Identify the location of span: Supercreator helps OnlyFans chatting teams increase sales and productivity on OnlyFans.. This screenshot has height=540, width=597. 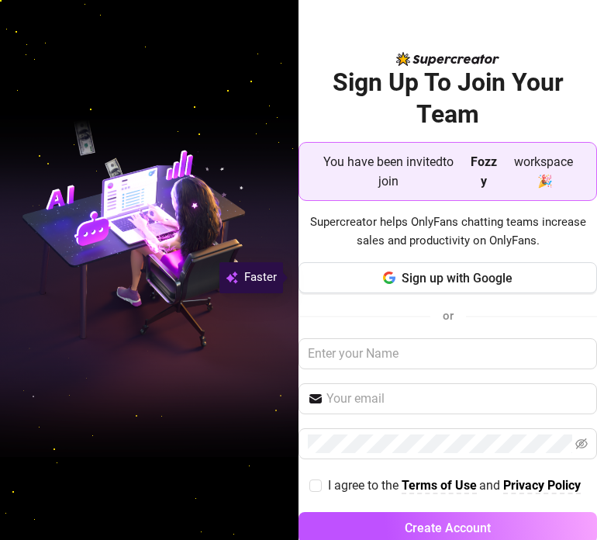
(447, 231).